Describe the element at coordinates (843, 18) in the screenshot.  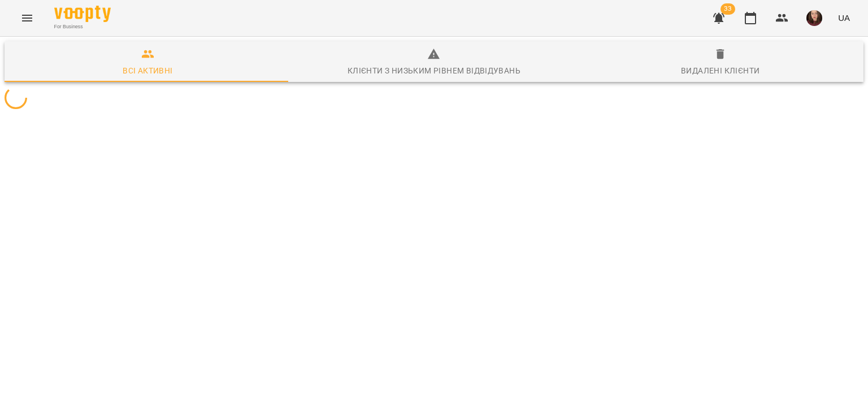
I see `span: UA` at that location.